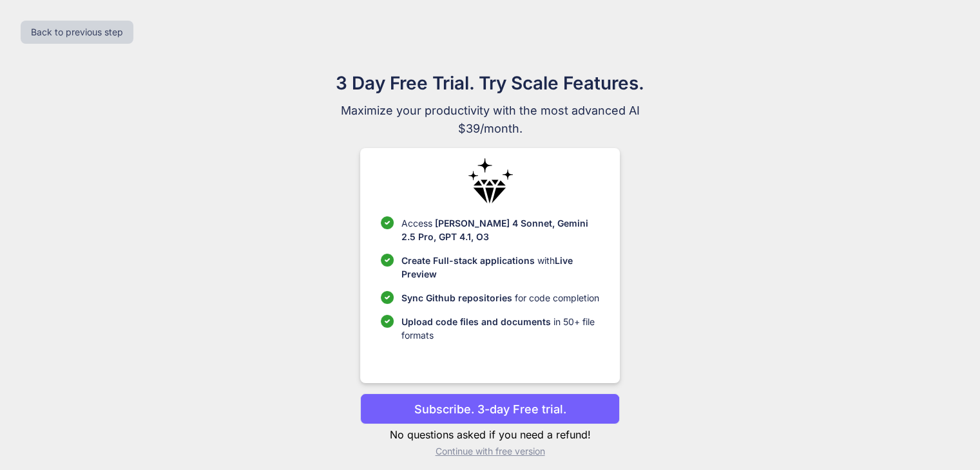  What do you see at coordinates (490, 435) in the screenshot?
I see `p: No questions asked if you need a refund!` at bounding box center [490, 435].